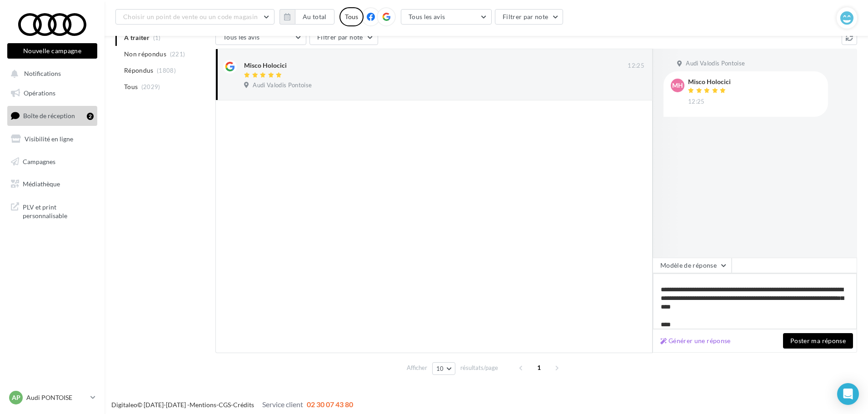 The image size is (868, 414). I want to click on span: Choisir un point de vente ou un code magasin, so click(190, 17).